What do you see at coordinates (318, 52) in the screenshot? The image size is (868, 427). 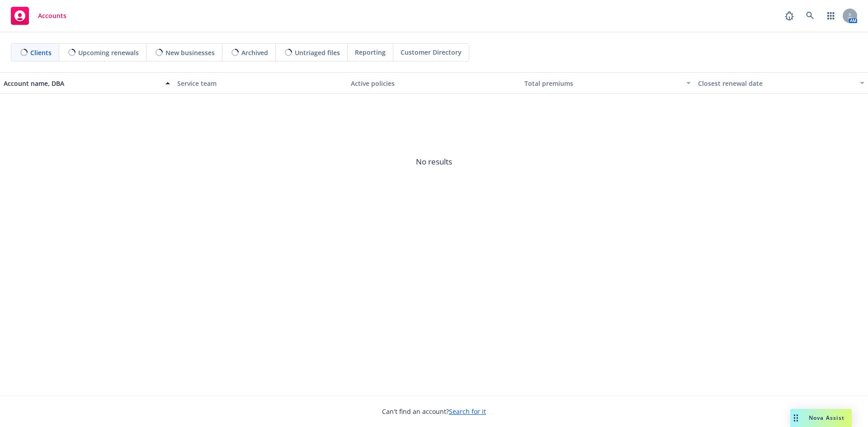 I see `span: Untriaged files` at bounding box center [318, 52].